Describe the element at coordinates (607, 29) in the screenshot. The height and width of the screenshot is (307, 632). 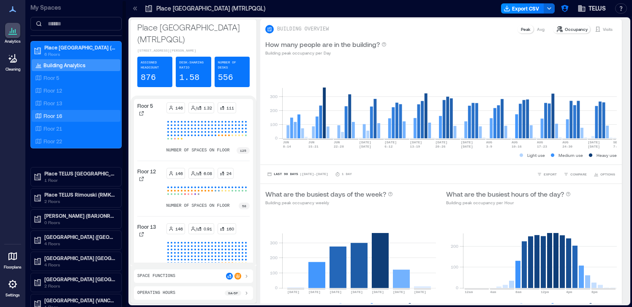
I see `p: Visits` at that location.